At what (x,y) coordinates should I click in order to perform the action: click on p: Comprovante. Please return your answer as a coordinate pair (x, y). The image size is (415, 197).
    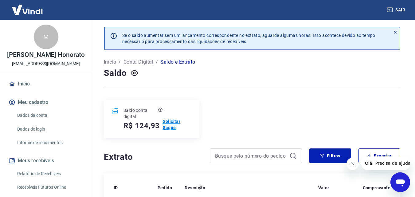
    Looking at the image, I should click on (377, 188).